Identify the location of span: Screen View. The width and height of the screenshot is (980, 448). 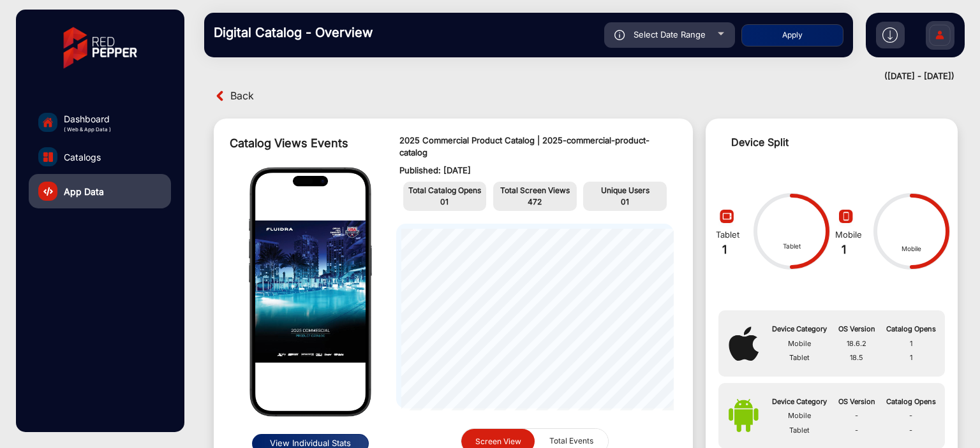
(498, 442).